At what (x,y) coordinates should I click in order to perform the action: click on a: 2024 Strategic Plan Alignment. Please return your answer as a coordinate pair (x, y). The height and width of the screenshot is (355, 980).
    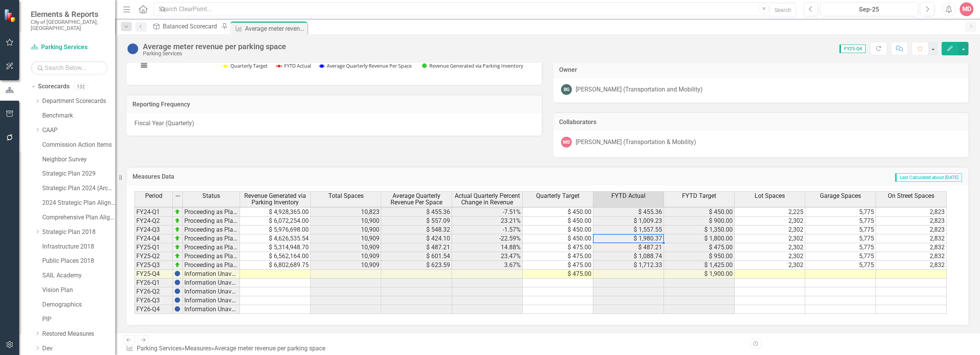
    Looking at the image, I should click on (79, 203).